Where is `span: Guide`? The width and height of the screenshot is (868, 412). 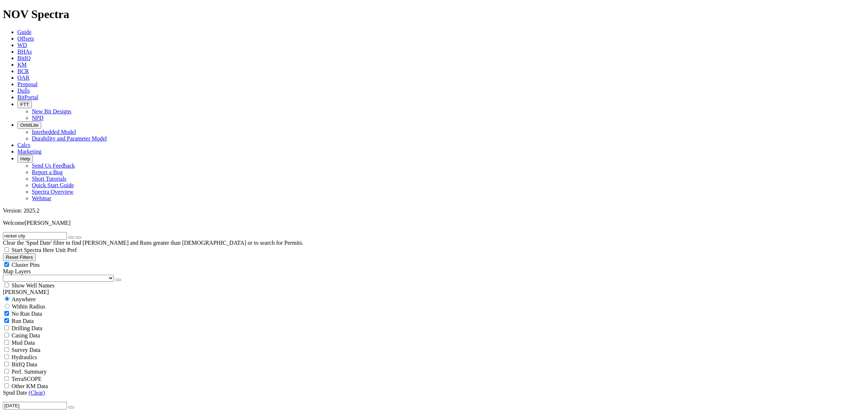 span: Guide is located at coordinates (24, 32).